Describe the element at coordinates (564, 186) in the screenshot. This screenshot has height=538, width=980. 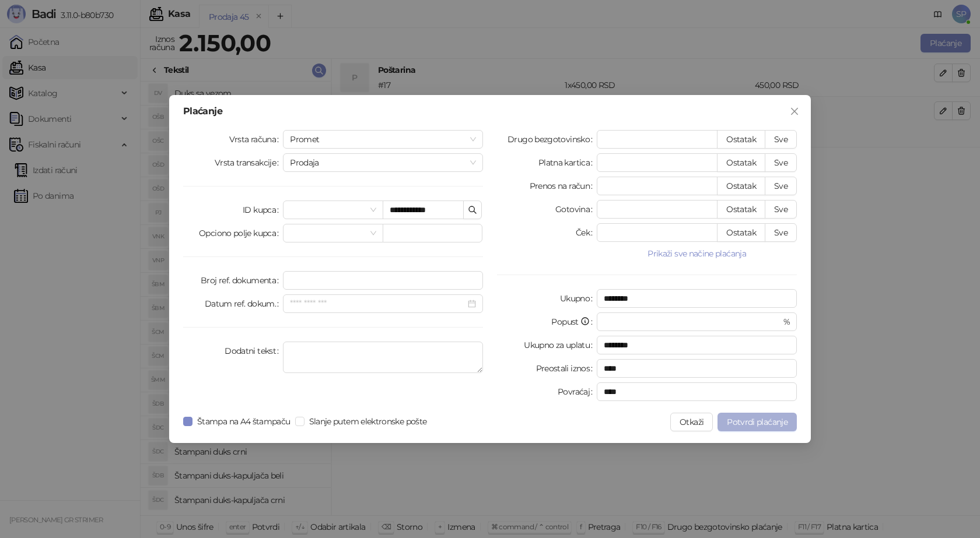
I see `label: Prenos na račun` at that location.